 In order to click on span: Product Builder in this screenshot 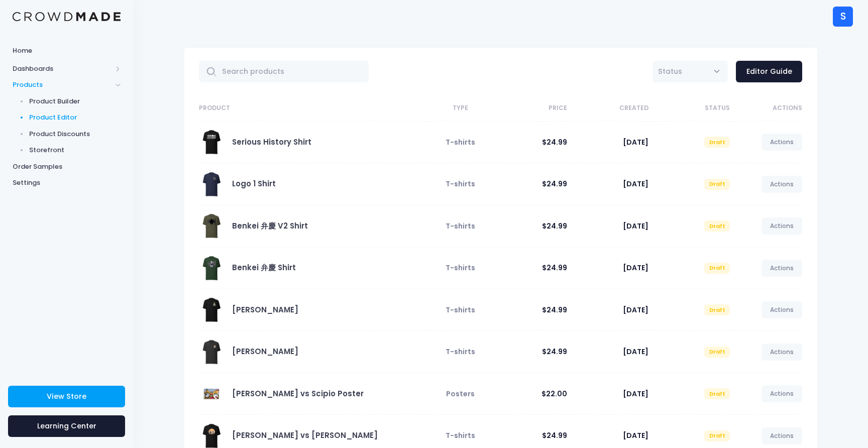, I will do `click(75, 101)`.